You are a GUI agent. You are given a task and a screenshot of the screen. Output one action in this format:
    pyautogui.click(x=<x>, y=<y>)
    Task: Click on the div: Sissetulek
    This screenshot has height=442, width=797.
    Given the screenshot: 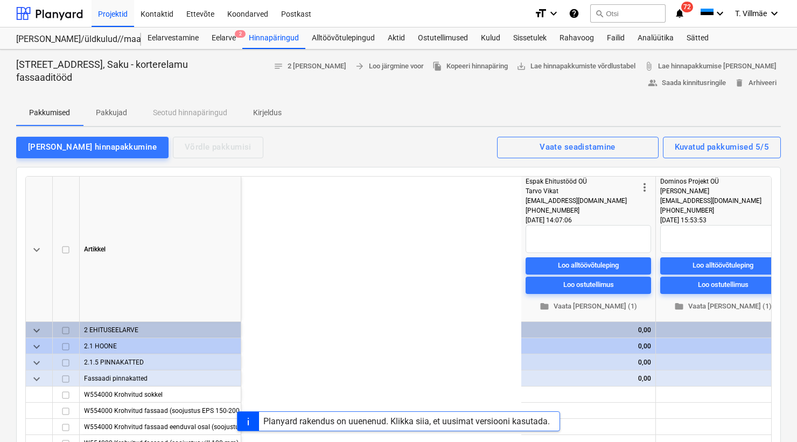 What is the action you would take?
    pyautogui.click(x=530, y=38)
    